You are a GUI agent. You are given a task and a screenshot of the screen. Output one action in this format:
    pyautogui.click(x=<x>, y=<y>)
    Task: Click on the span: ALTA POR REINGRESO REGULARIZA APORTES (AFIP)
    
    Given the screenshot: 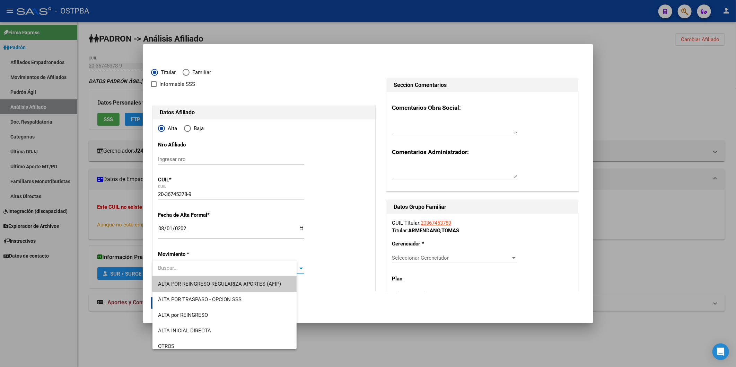 What is the action you would take?
    pyautogui.click(x=219, y=284)
    